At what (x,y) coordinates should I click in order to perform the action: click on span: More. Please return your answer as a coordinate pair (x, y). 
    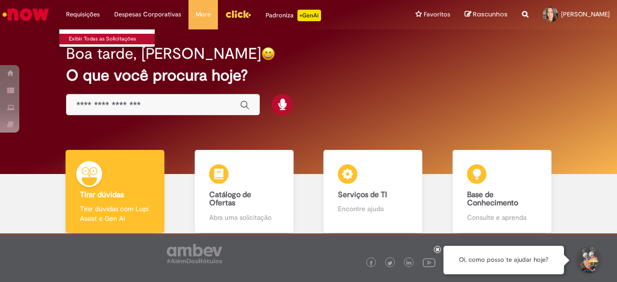
    Looking at the image, I should click on (203, 14).